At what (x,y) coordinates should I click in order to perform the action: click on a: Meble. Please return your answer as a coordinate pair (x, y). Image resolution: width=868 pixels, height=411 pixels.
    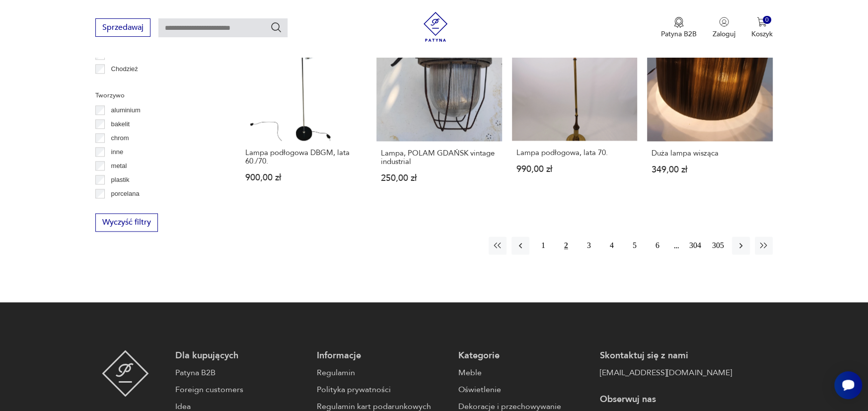
    Looking at the image, I should click on (524, 373).